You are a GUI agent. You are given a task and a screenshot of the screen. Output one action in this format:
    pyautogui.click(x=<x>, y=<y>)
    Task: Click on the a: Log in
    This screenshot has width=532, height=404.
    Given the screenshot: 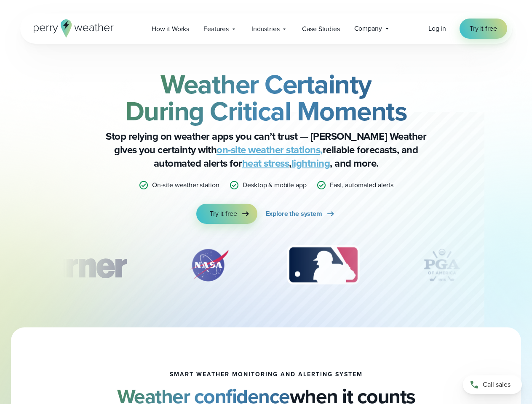 What is the action you would take?
    pyautogui.click(x=437, y=29)
    